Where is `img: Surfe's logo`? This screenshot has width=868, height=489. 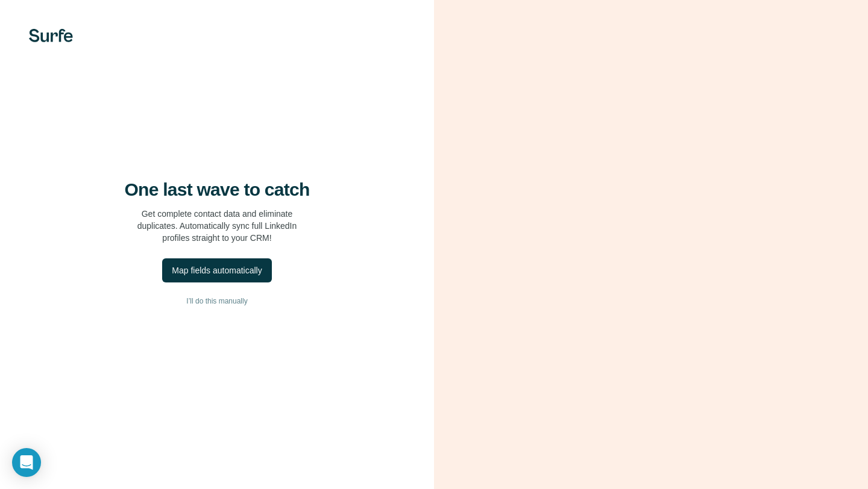 img: Surfe's logo is located at coordinates (51, 36).